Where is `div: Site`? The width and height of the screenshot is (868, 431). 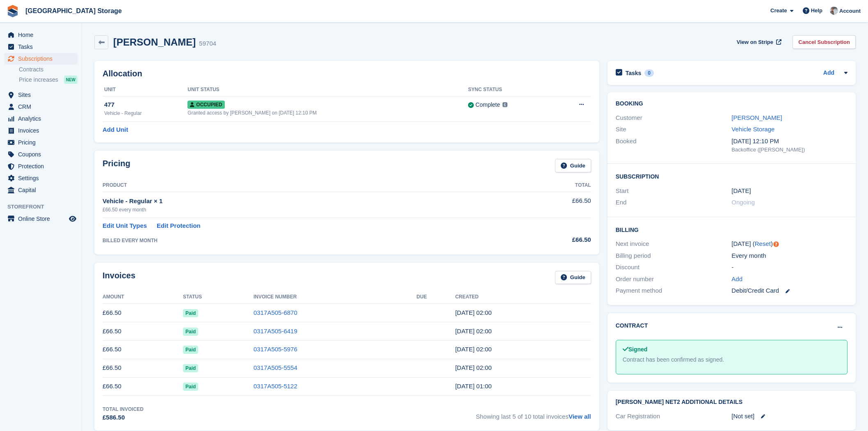 div: Site is located at coordinates (674, 129).